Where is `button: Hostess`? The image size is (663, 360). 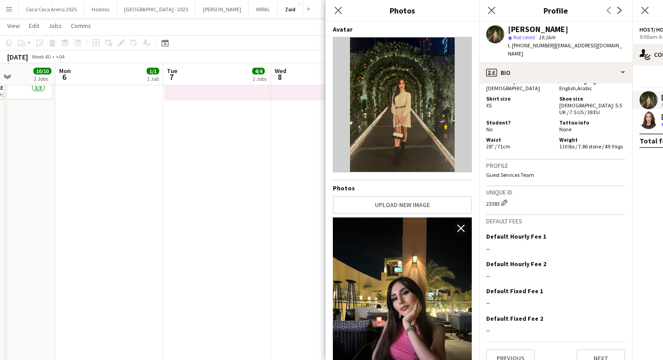
button: Hostess is located at coordinates (101, 9).